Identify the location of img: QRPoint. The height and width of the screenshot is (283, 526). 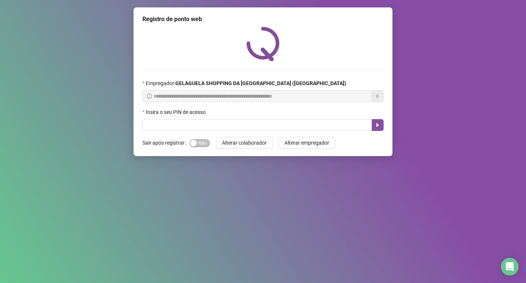
(263, 44).